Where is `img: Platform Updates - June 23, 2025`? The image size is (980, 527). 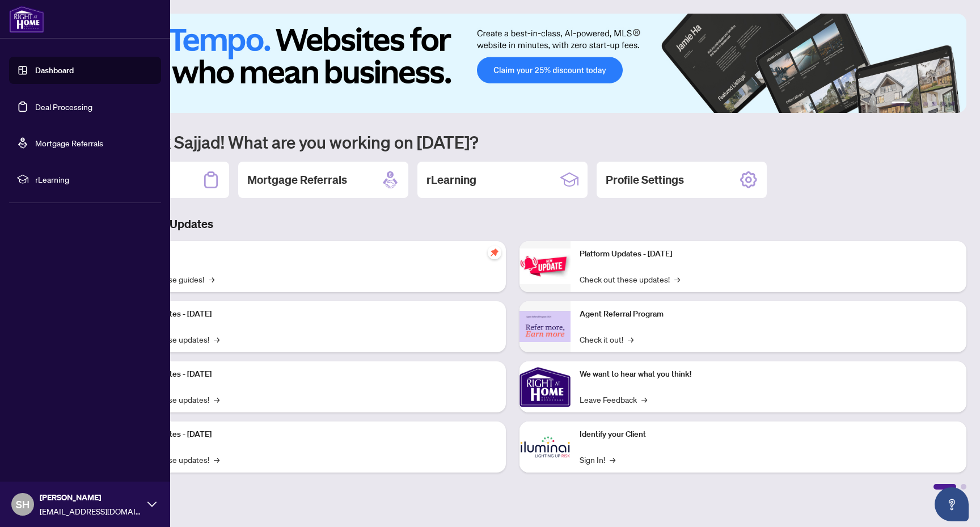
img: Platform Updates - June 23, 2025 is located at coordinates (545, 266).